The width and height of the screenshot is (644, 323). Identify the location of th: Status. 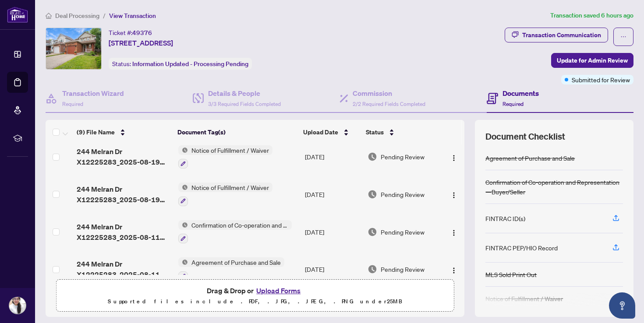
(401, 132).